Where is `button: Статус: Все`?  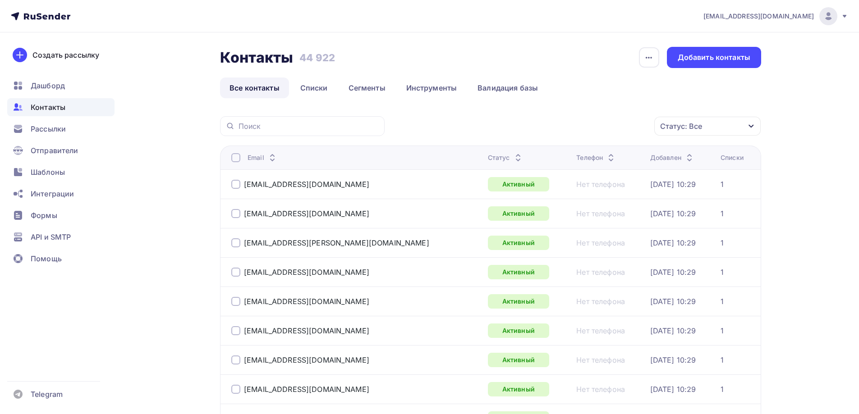
button: Статус: Все is located at coordinates (707, 126).